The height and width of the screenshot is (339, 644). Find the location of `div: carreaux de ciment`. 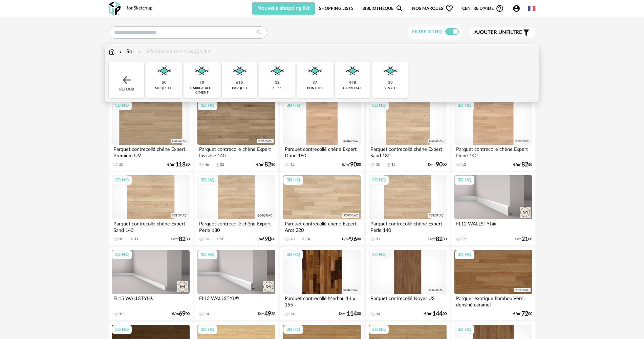

div: carreaux de ciment is located at coordinates (202, 90).